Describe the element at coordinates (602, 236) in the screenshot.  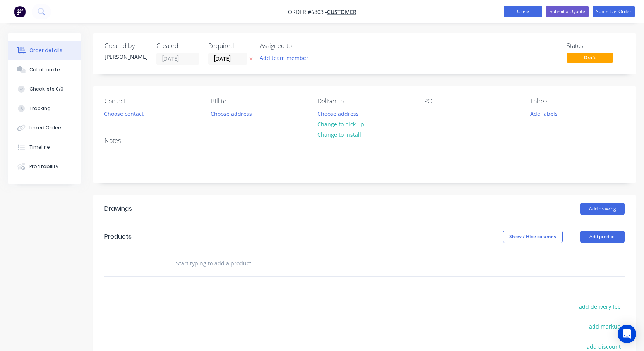
I see `button: Add product` at that location.